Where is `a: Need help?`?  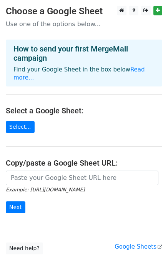
a: Need help? is located at coordinates (24, 248).